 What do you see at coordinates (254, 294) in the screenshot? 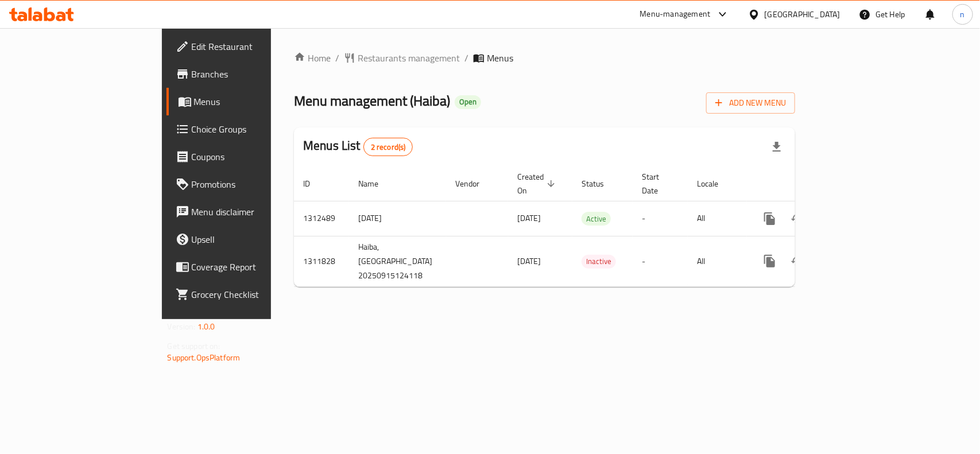
I see `span: Grocery Checklist` at bounding box center [254, 294].